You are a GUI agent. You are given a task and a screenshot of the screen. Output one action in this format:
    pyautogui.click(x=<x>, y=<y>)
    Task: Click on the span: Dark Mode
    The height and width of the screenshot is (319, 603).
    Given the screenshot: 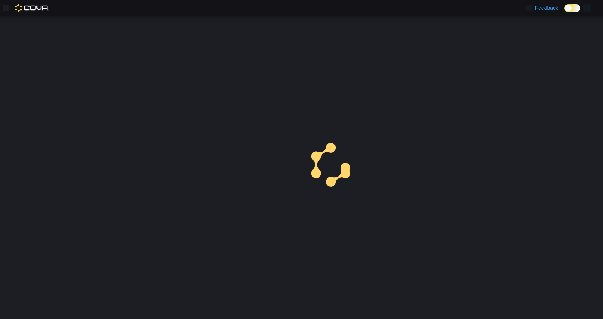 What is the action you would take?
    pyautogui.click(x=564, y=12)
    